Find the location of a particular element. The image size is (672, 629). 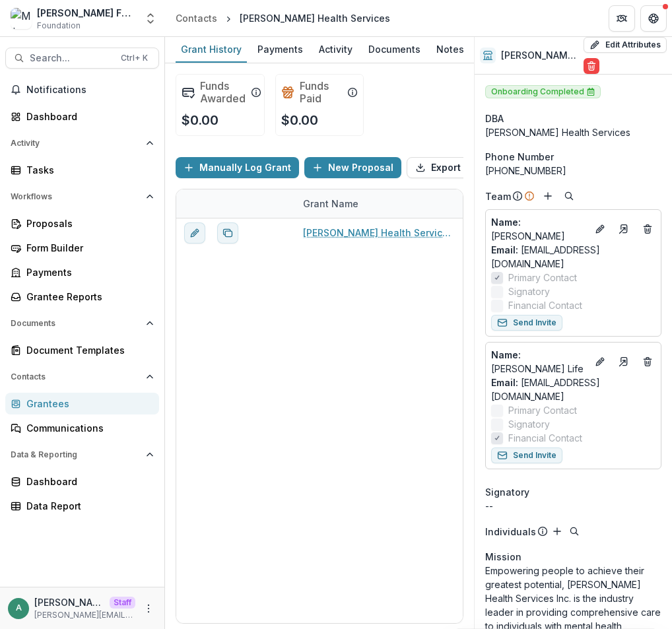

a: Communications is located at coordinates (82, 428).